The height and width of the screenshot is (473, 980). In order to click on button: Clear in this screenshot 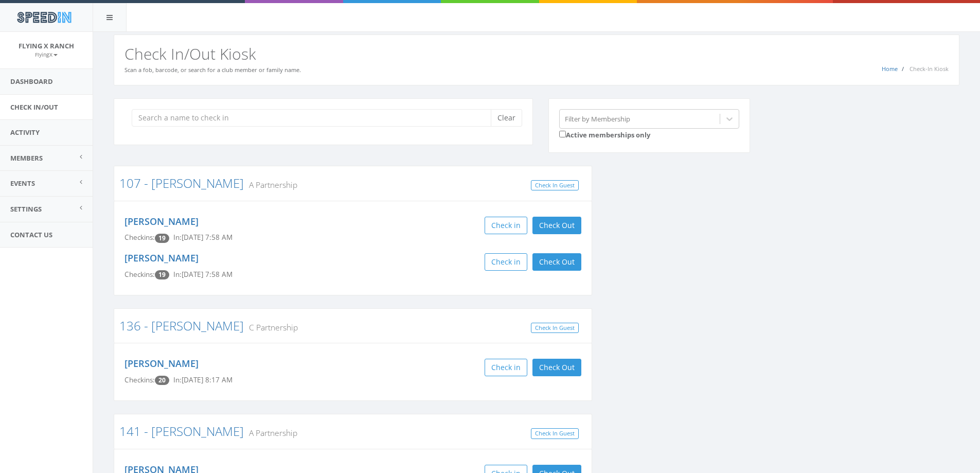, I will do `click(507, 118)`.